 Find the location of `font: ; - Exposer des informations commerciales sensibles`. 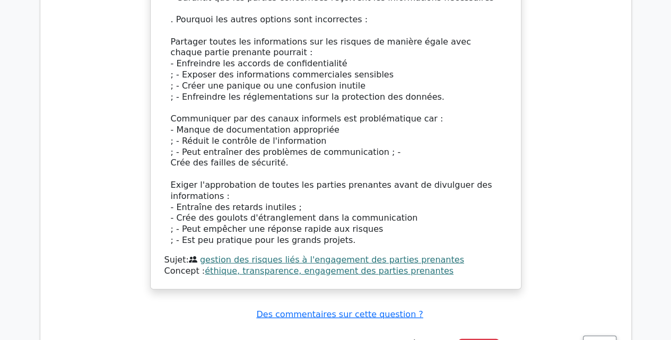

font: ; - Exposer des informations commerciales sensibles is located at coordinates (282, 74).